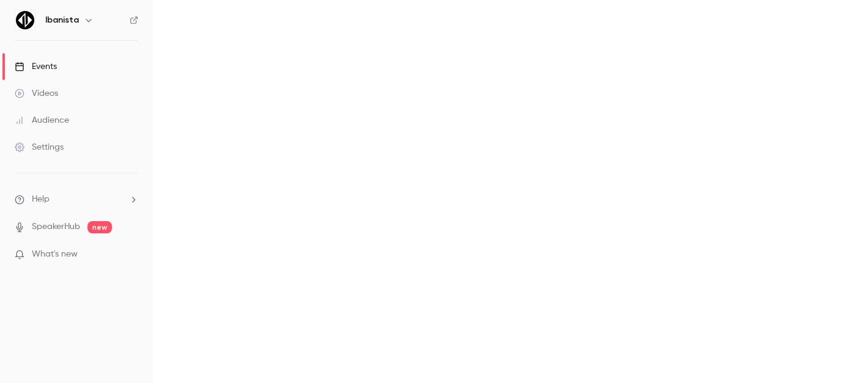  Describe the element at coordinates (39, 147) in the screenshot. I see `div: Settings` at that location.